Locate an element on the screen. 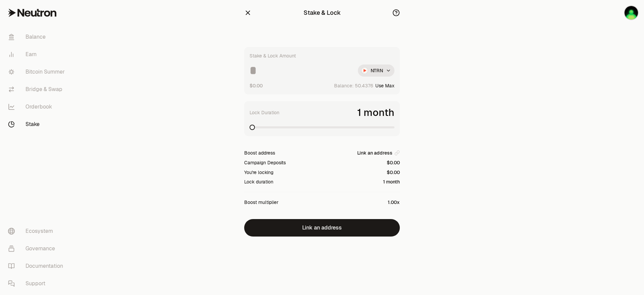  button: Use Max is located at coordinates (385, 86).